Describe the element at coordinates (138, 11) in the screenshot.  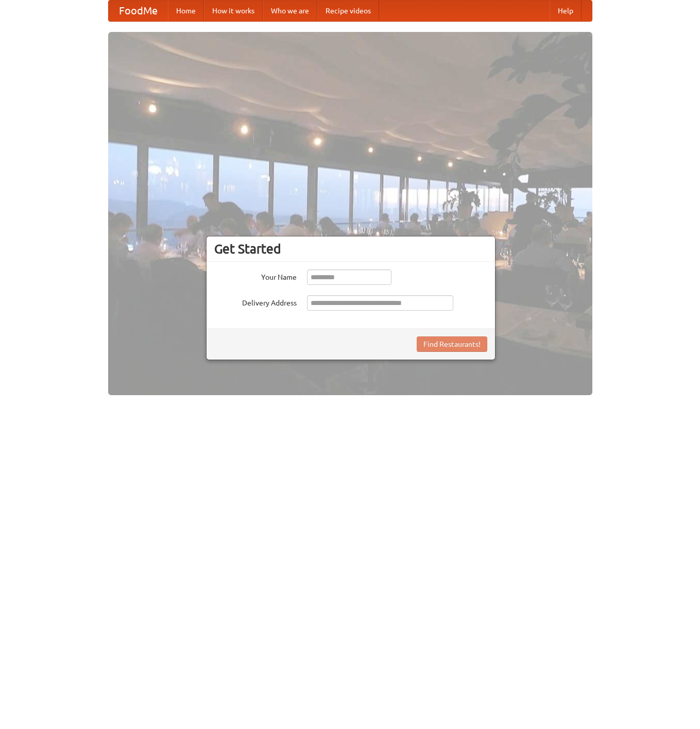
I see `a: FoodMe` at that location.